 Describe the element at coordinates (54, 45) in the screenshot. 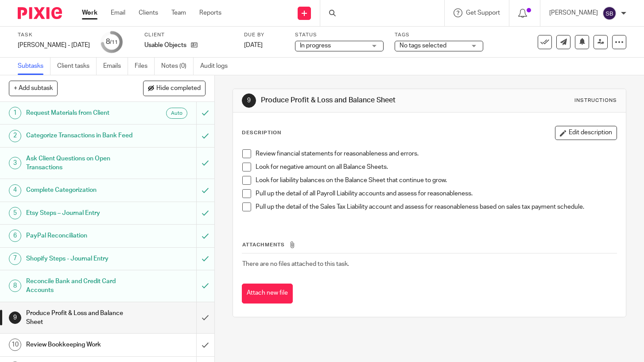

I see `div: Josh Bowes - Jul 2025` at that location.